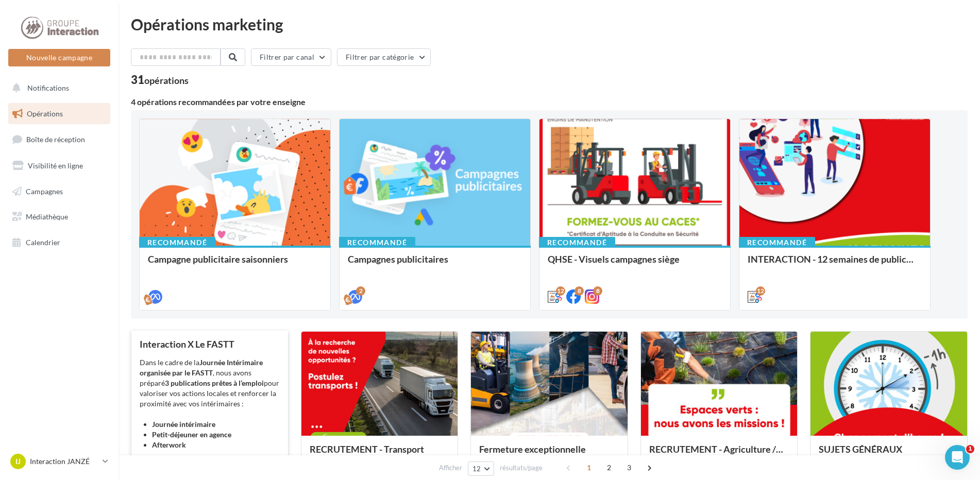 The height and width of the screenshot is (480, 980). What do you see at coordinates (380, 454) in the screenshot?
I see `div: RECRUTEMENT - Transport` at bounding box center [380, 454].